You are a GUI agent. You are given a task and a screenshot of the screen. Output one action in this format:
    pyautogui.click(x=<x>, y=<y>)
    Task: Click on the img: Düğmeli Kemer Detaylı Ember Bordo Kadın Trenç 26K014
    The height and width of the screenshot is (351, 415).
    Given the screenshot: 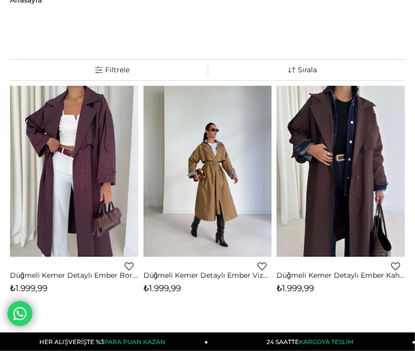 What is the action you would take?
    pyautogui.click(x=74, y=172)
    